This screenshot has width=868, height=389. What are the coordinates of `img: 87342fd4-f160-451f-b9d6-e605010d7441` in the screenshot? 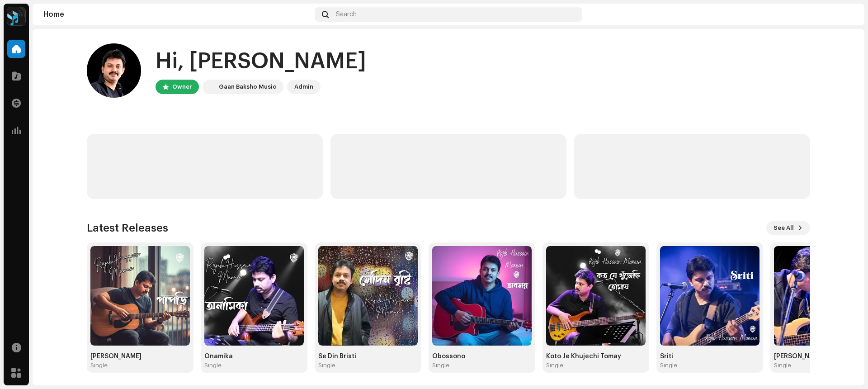 It's located at (368, 296).